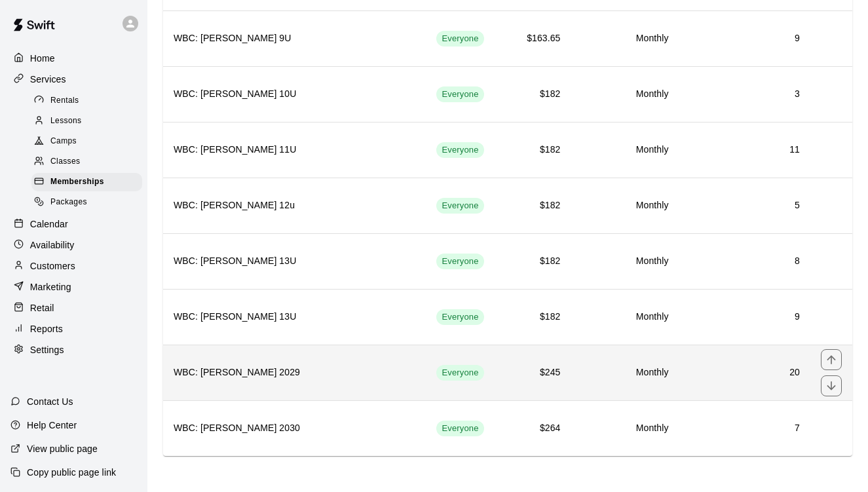 This screenshot has width=868, height=492. What do you see at coordinates (74, 350) in the screenshot?
I see `a: Settings` at bounding box center [74, 350].